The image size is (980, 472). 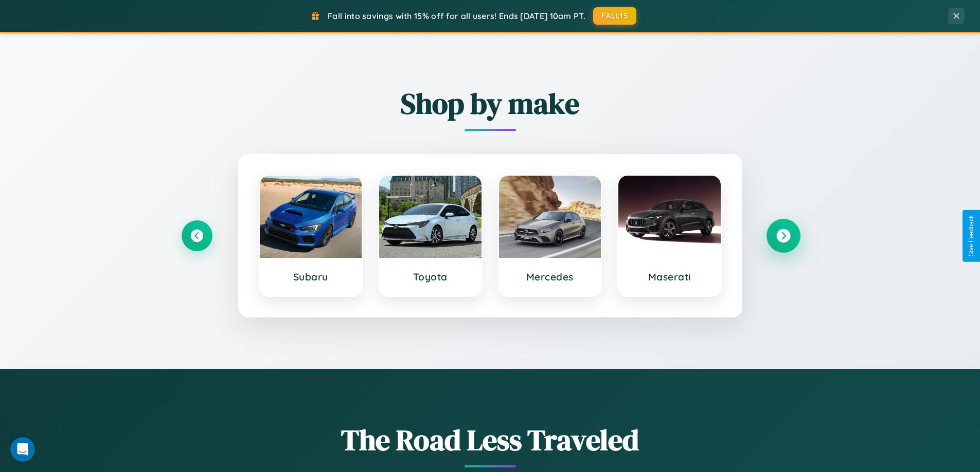 What do you see at coordinates (431, 277) in the screenshot?
I see `h3: Toyota` at bounding box center [431, 277].